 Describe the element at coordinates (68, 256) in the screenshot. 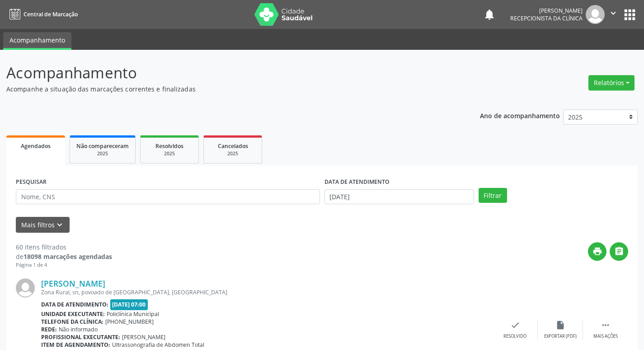

I see `strong: 18098 marcações agendadas` at that location.